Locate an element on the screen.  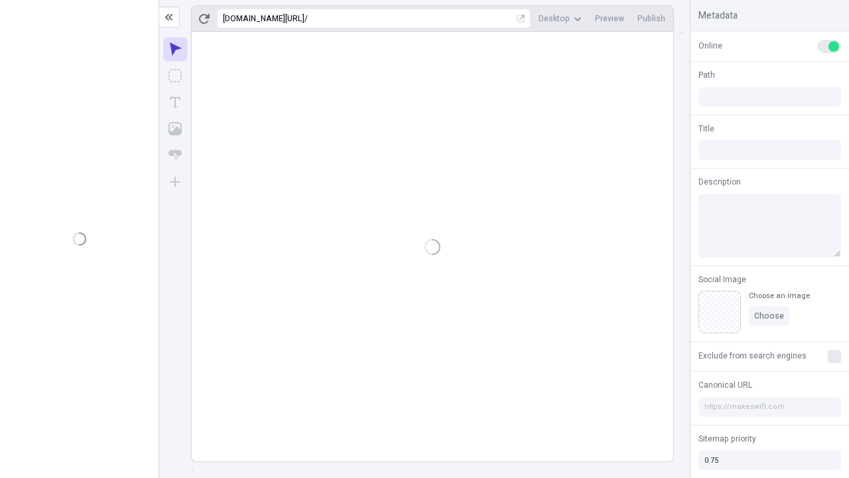
button: Button is located at coordinates (175, 155).